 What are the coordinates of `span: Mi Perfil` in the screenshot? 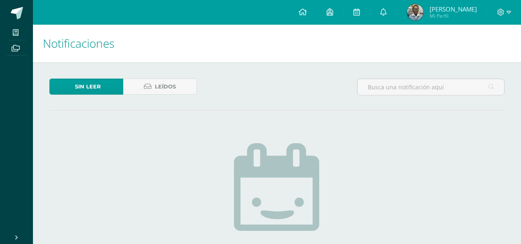 It's located at (453, 16).